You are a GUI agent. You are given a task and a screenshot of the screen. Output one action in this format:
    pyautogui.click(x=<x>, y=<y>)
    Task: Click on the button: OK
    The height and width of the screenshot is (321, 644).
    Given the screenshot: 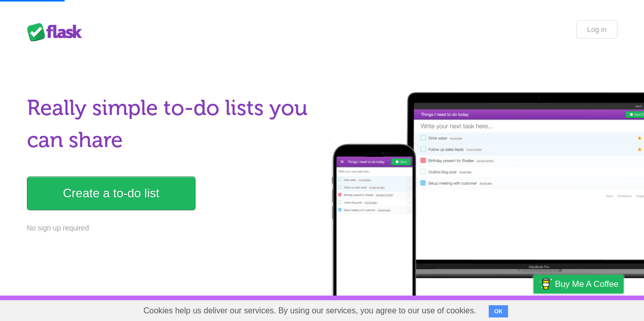 What is the action you would take?
    pyautogui.click(x=499, y=311)
    